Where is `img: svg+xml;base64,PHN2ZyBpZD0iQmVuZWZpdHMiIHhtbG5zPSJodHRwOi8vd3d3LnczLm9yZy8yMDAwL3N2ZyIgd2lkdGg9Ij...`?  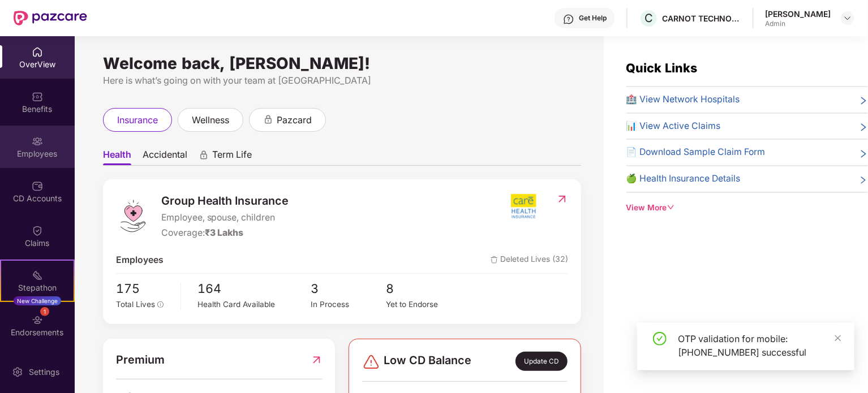
img: svg+xml;base64,PHN2ZyBpZD0iQmVuZWZpdHMiIHhtbG5zPSJodHRwOi8vd3d3LnczLm9yZy8yMDAwL3N2ZyIgd2lkdGg9Ij... is located at coordinates (38, 97).